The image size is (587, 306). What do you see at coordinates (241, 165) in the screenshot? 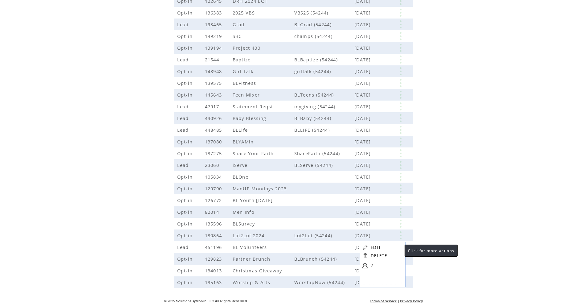
I see `span: iServe` at bounding box center [241, 165].